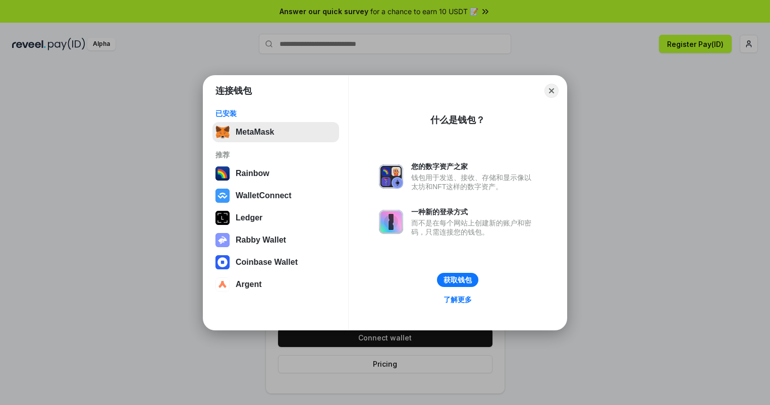 Image resolution: width=770 pixels, height=405 pixels. What do you see at coordinates (275, 174) in the screenshot?
I see `button: Rainbow` at bounding box center [275, 174].